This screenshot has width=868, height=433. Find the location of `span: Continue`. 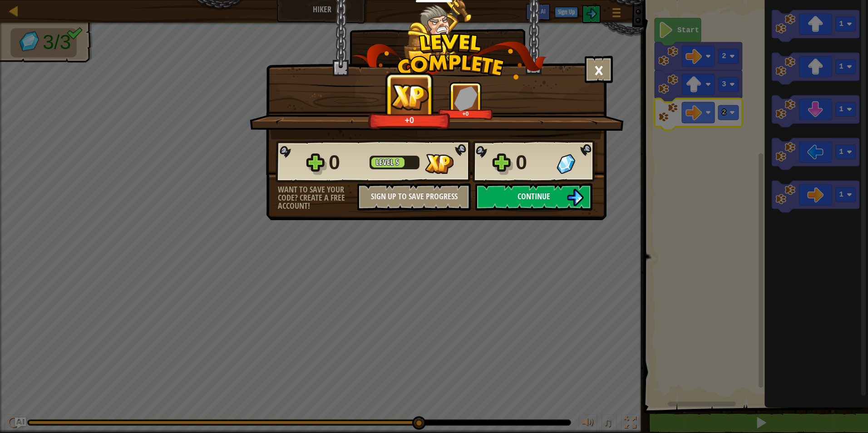

span: Continue is located at coordinates (534, 196).